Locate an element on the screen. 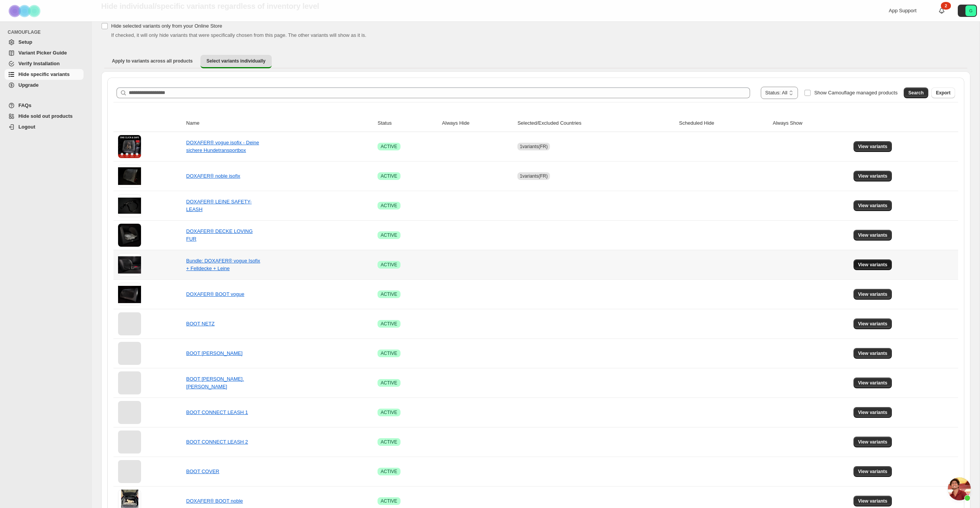  text: G is located at coordinates (971, 11).